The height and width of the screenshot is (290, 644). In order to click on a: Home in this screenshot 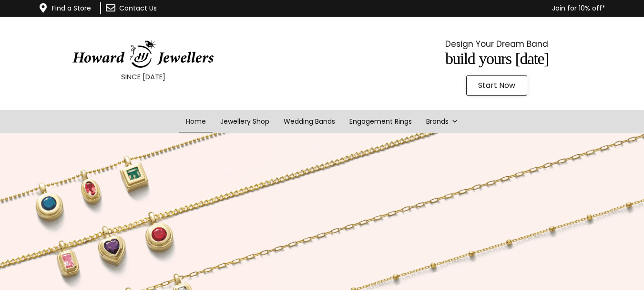, I will do `click(196, 121)`.